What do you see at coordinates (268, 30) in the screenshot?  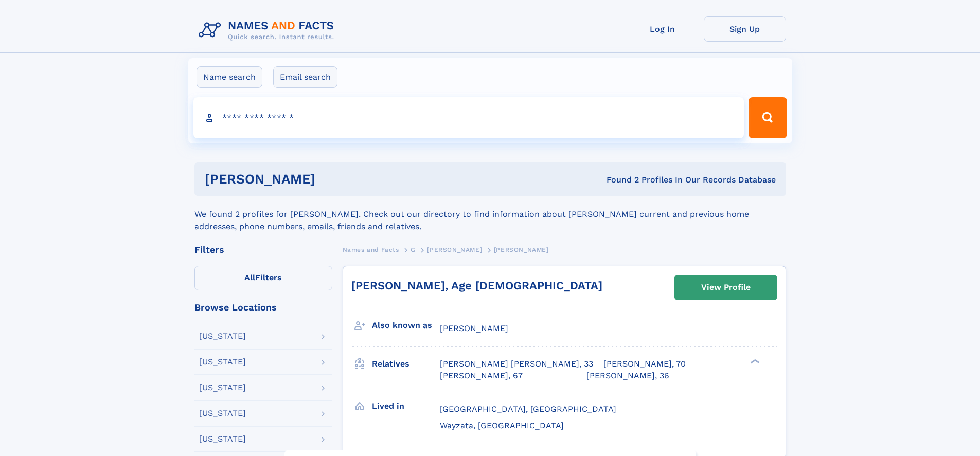 I see `img: Logo Names and Facts` at bounding box center [268, 30].